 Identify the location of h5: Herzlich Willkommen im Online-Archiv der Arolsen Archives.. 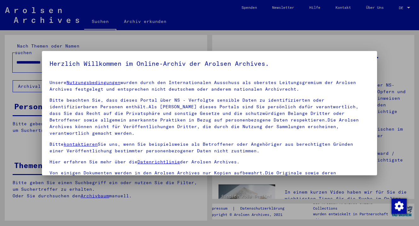
(209, 64).